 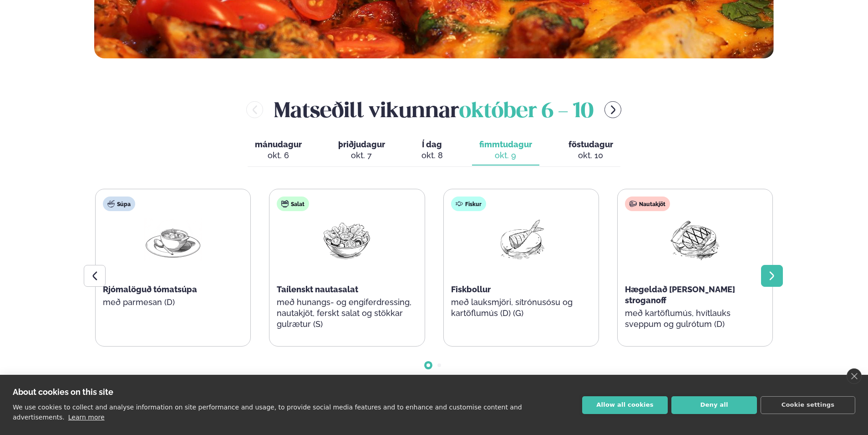 What do you see at coordinates (613, 109) in the screenshot?
I see `button: menu-btn-right` at bounding box center [613, 109].